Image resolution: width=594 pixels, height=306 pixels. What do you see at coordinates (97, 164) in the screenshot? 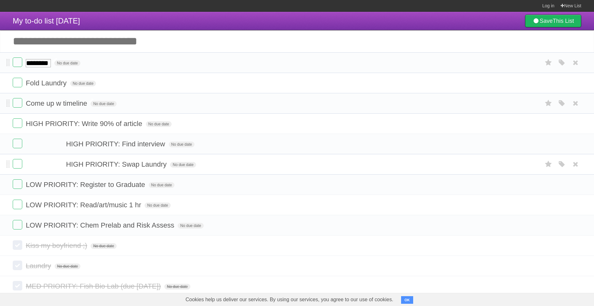
I see `span: ⠀ ⠀ ⠀ ⠀ ⠀ ⠀HIGH PRIORITY: Swap Laundry` at bounding box center [97, 164].